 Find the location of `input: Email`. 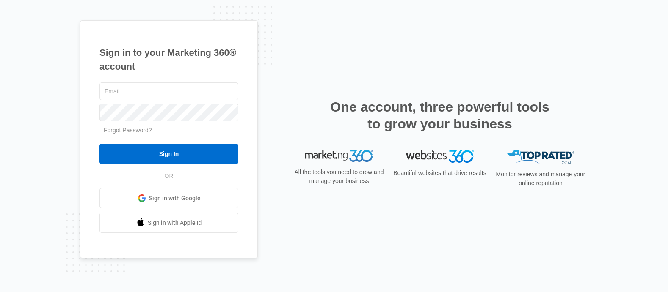

input: Email is located at coordinates (169, 91).